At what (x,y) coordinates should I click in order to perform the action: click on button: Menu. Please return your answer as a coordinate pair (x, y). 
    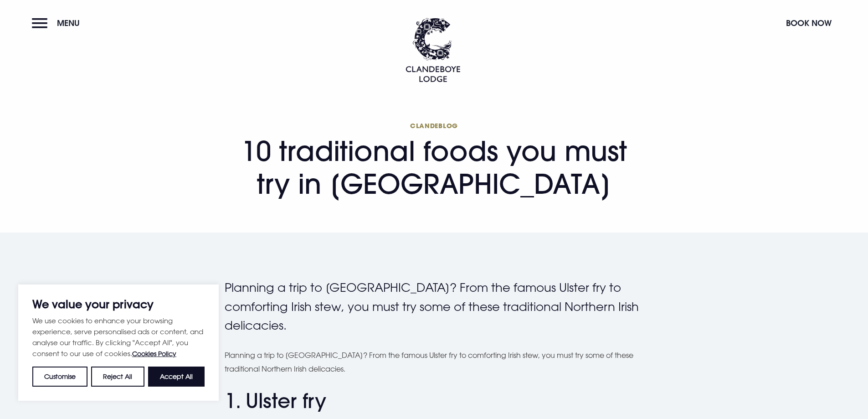
    Looking at the image, I should click on (58, 23).